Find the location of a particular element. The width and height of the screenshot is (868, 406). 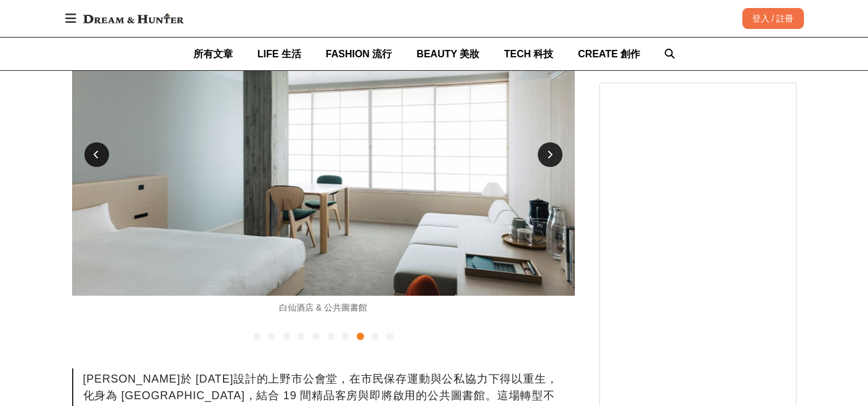

span: FASHION 流行 is located at coordinates (359, 54).